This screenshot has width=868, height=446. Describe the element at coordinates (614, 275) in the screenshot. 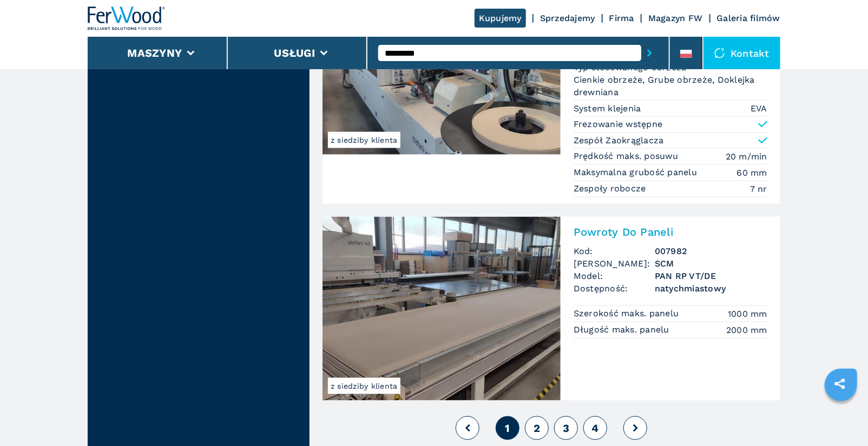

I see `span: Model:` at that location.